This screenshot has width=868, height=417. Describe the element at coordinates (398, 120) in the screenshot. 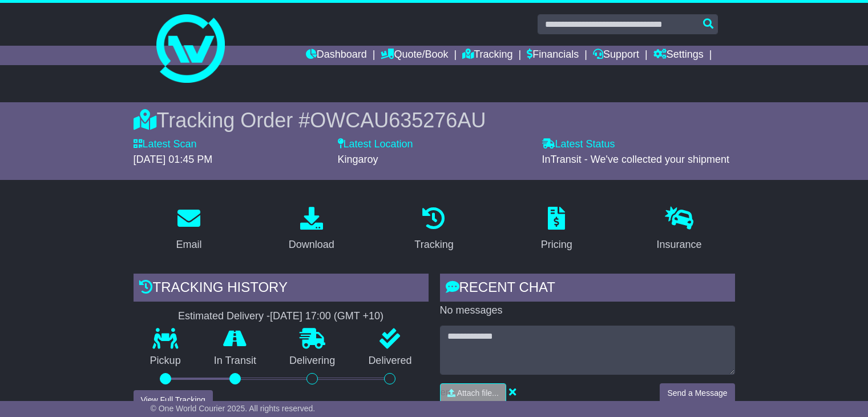

I see `span: OWCAU635276AU` at that location.